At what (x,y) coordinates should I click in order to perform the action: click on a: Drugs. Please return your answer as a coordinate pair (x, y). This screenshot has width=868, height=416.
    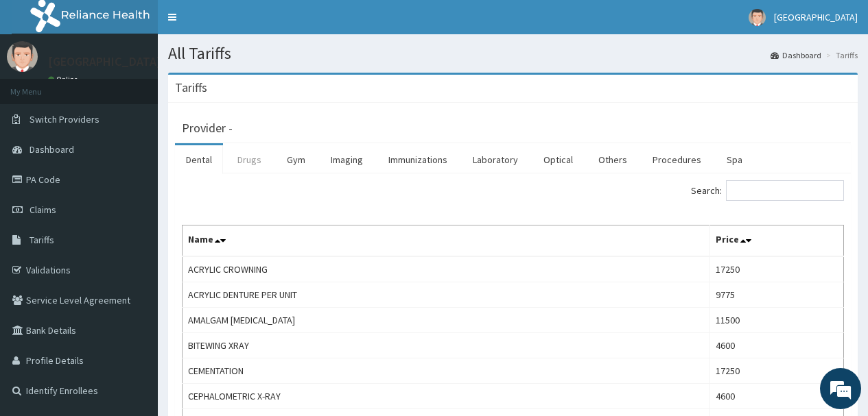
    Looking at the image, I should click on (249, 160).